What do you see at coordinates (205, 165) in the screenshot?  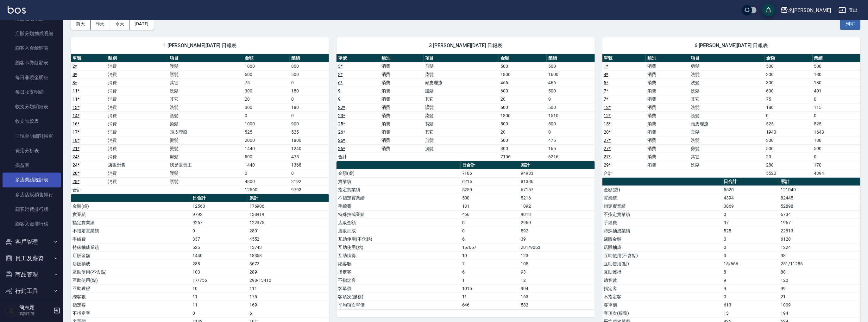 I see `td: 我是販賣王` at bounding box center [205, 165].